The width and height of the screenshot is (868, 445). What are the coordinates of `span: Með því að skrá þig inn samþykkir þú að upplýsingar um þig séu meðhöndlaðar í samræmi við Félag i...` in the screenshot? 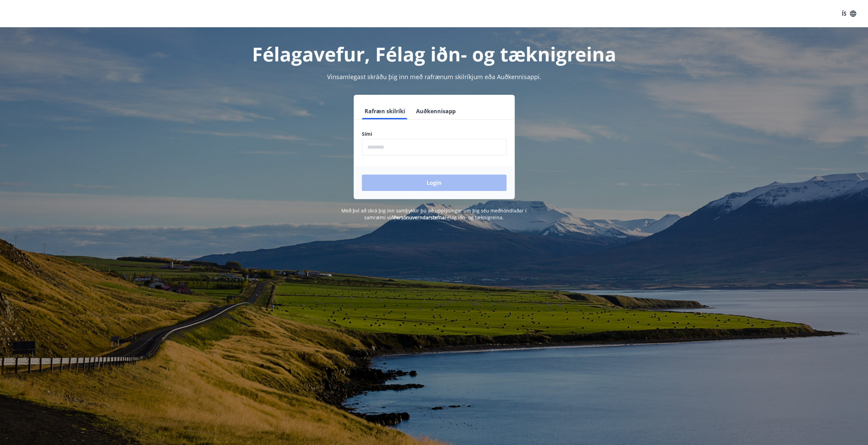 It's located at (434, 214).